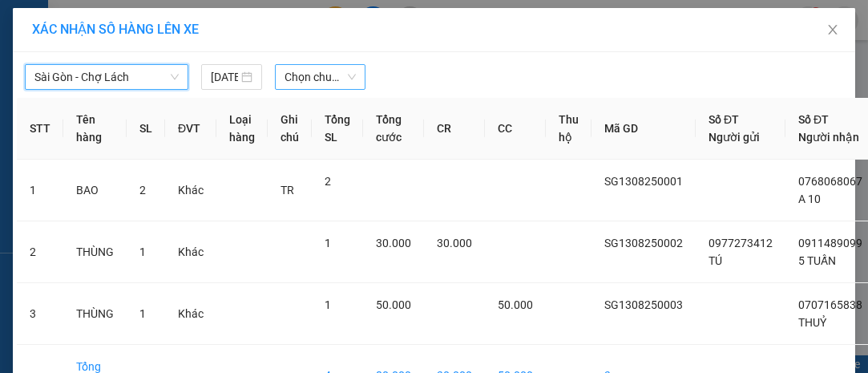  What do you see at coordinates (831, 181) in the screenshot?
I see `span: 0768068067` at bounding box center [831, 181].